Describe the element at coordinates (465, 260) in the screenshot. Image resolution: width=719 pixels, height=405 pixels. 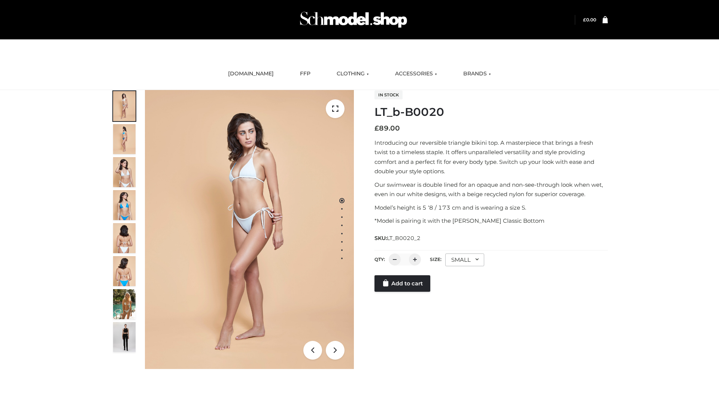
I see `div: SMALL` at that location.